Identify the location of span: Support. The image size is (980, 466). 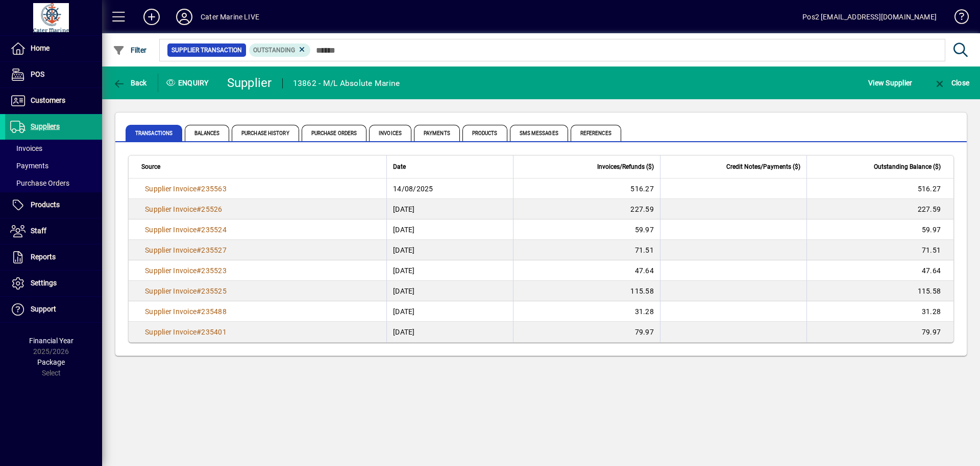
(43, 309).